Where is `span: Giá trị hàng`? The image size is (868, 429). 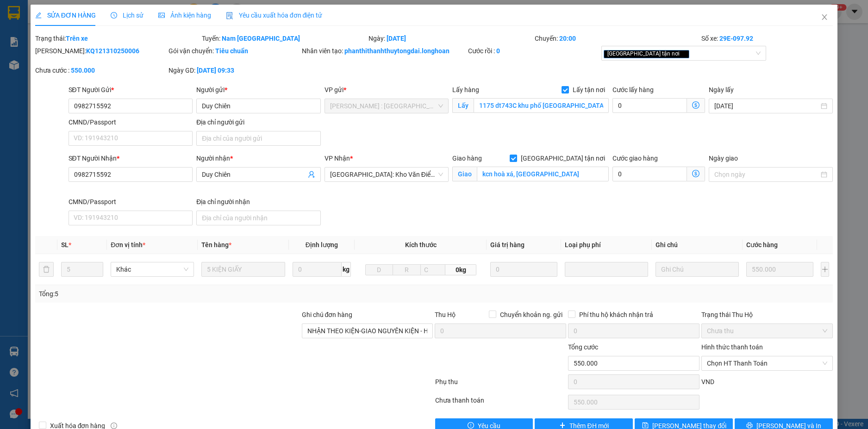 span: Giá trị hàng is located at coordinates (507, 245).